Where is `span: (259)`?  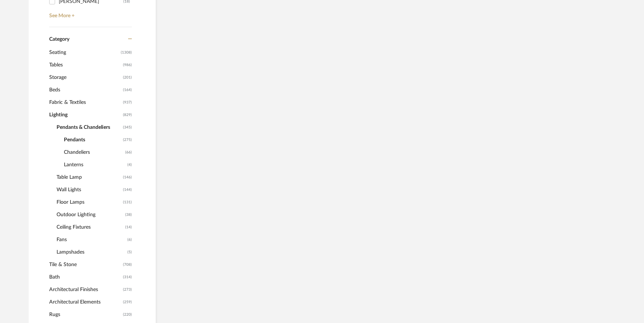
span: (259) is located at coordinates (127, 302).